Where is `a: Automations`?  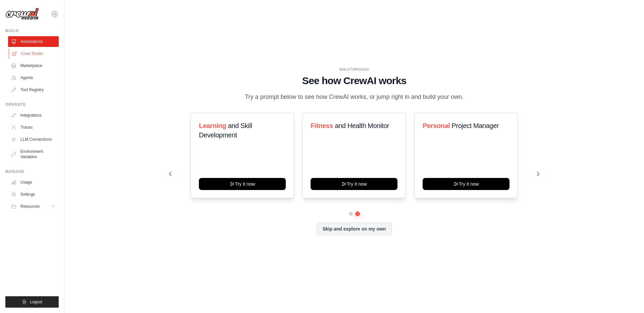 a: Automations is located at coordinates (33, 42).